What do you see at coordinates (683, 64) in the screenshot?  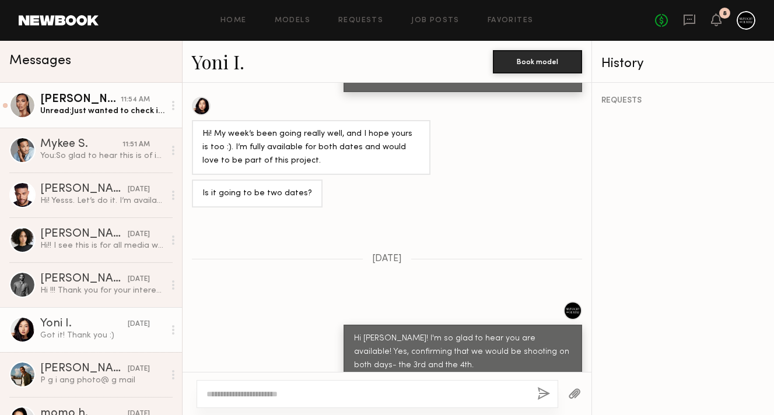 I see `div: History` at bounding box center [683, 64].